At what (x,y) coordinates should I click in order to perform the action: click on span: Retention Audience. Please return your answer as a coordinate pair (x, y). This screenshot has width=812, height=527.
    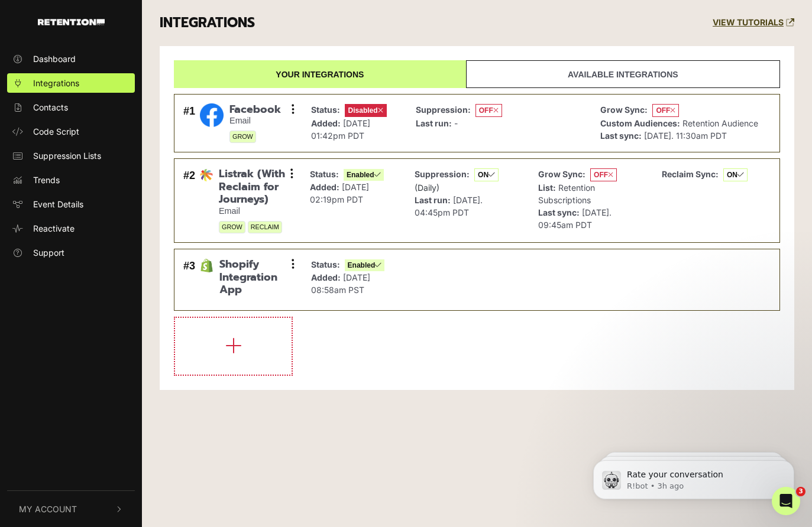
    Looking at the image, I should click on (720, 123).